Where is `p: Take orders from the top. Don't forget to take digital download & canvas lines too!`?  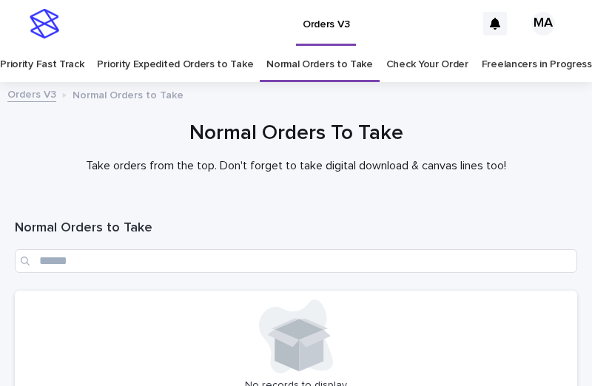
p: Take orders from the top. Don't forget to take digital download & canvas lines too! is located at coordinates (296, 166).